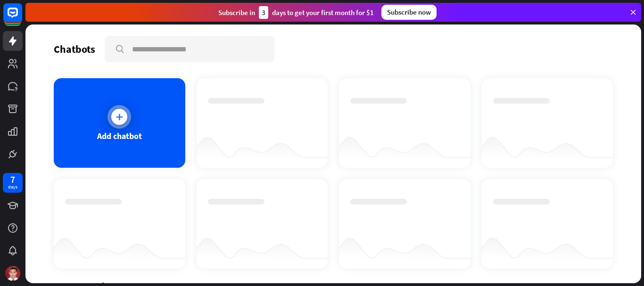 The width and height of the screenshot is (644, 286). I want to click on a: 7 days, so click(12, 183).